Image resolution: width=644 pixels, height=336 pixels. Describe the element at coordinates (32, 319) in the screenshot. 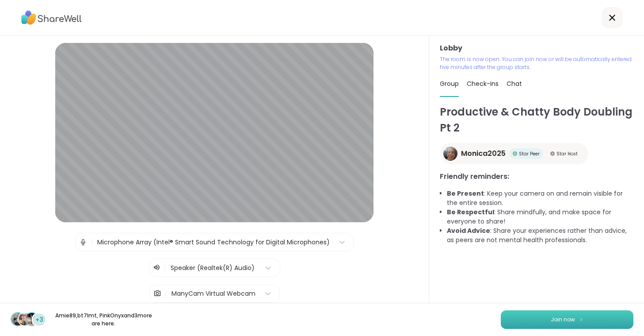

I see `img: PinkOnyx` at that location.